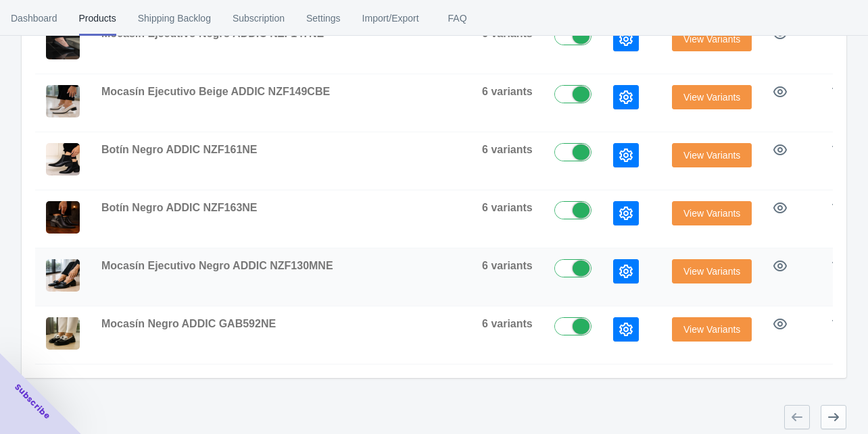 This screenshot has height=434, width=868. Describe the element at coordinates (98, 18) in the screenshot. I see `span: Products` at that location.